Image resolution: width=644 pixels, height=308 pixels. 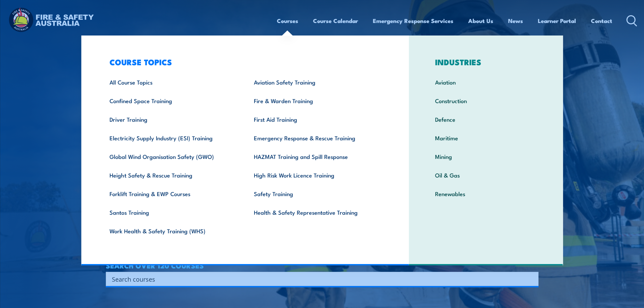 I want to click on form: Search form, so click(x=319, y=279).